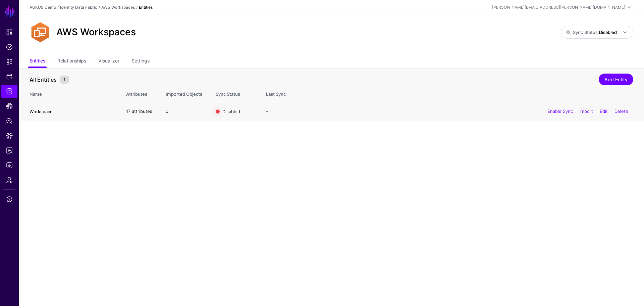  I want to click on a: Visualizer, so click(109, 61).